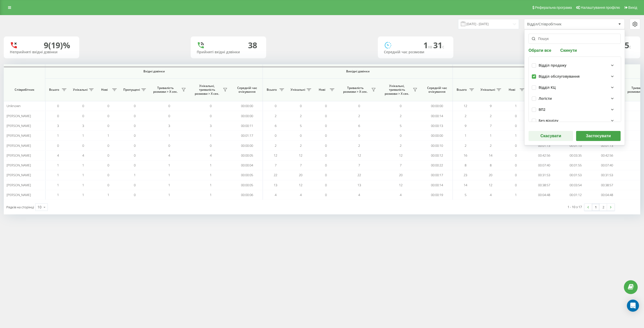 This screenshot has width=644, height=328. Describe the element at coordinates (40, 207) in the screenshot. I see `div: 10` at that location.